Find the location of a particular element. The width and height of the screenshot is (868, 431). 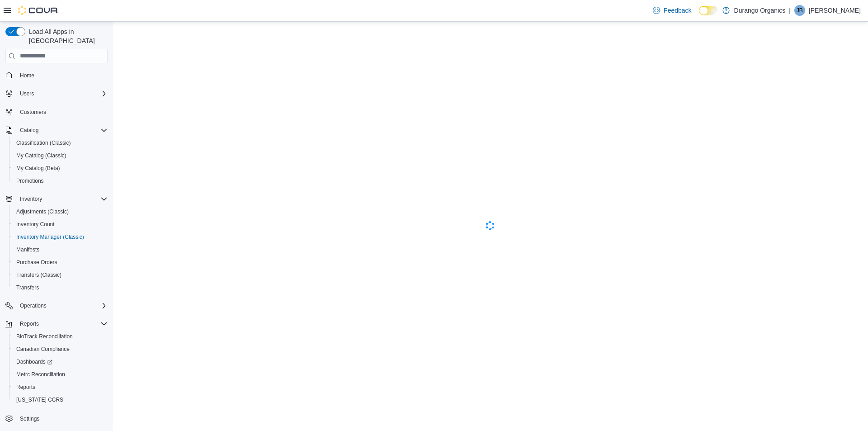

button: BioTrack Reconciliation is located at coordinates (60, 336).